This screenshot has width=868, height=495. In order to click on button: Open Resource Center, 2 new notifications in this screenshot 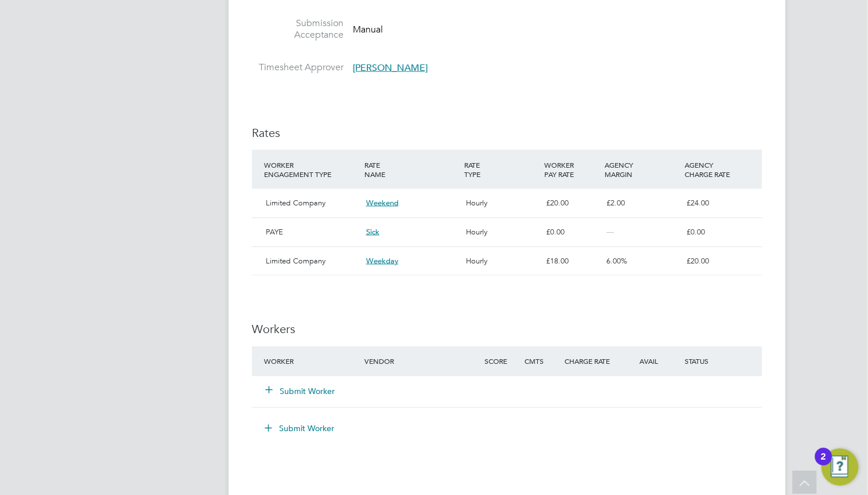, I will do `click(840, 467)`.